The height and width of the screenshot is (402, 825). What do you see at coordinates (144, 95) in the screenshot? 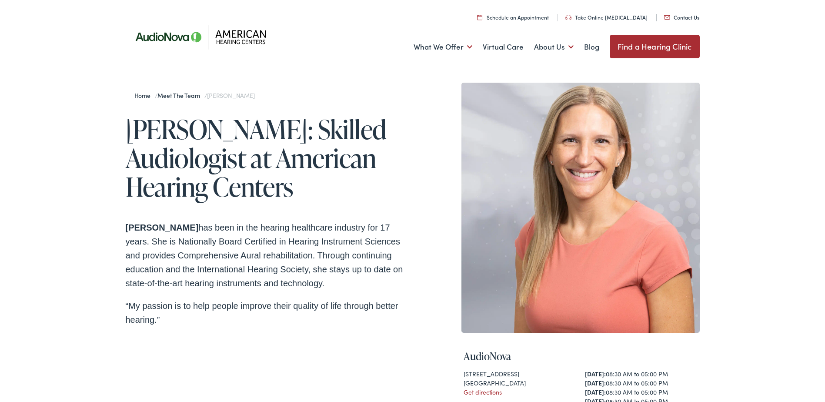
I see `a: Home` at bounding box center [144, 95].